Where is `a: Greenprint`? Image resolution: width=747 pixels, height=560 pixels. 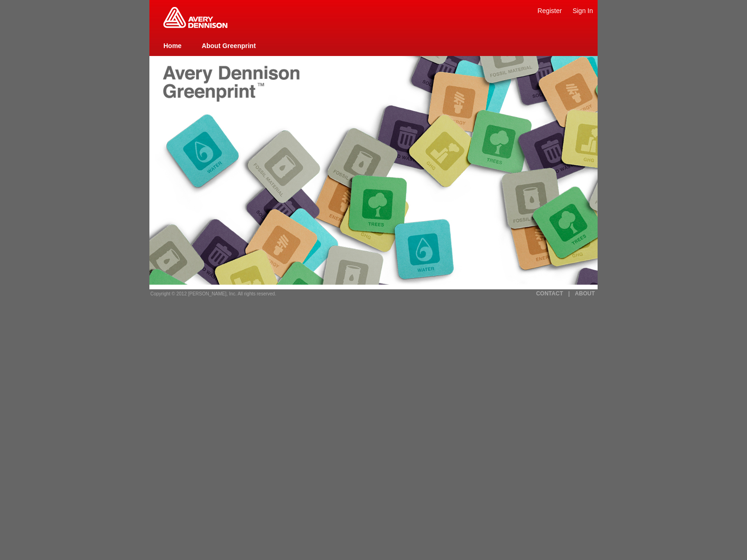 a: Greenprint is located at coordinates (195, 26).